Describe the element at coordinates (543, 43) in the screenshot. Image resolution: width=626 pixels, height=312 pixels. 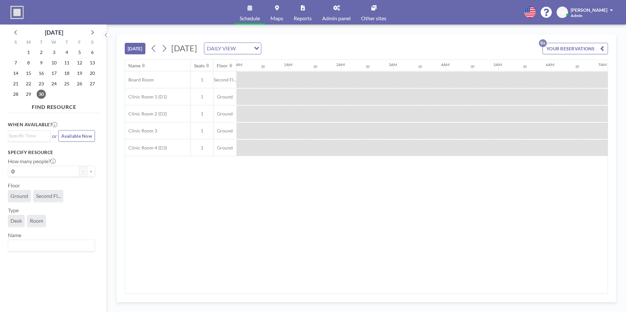
I see `p: 9+` at that location.